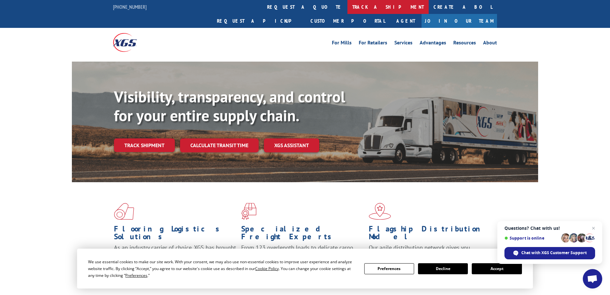 This screenshot has width=610, height=295. Describe the element at coordinates (302, 234) in the screenshot. I see `h1: Specialized Freight Experts` at that location.